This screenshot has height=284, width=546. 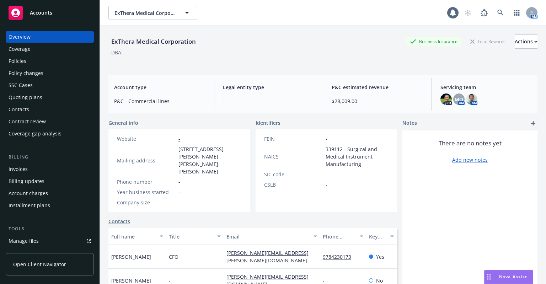 What do you see at coordinates (20, 37) in the screenshot?
I see `div: Overview` at bounding box center [20, 37].